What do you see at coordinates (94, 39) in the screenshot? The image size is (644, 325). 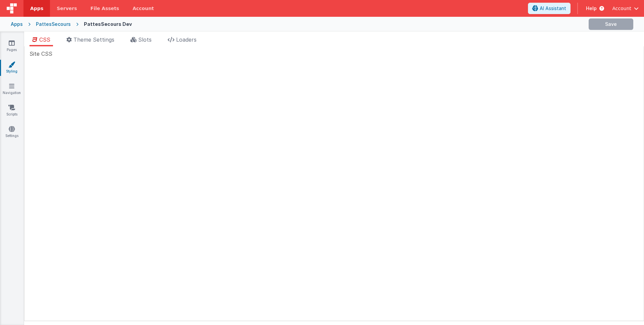 I see `span: Theme Settings` at bounding box center [94, 39].